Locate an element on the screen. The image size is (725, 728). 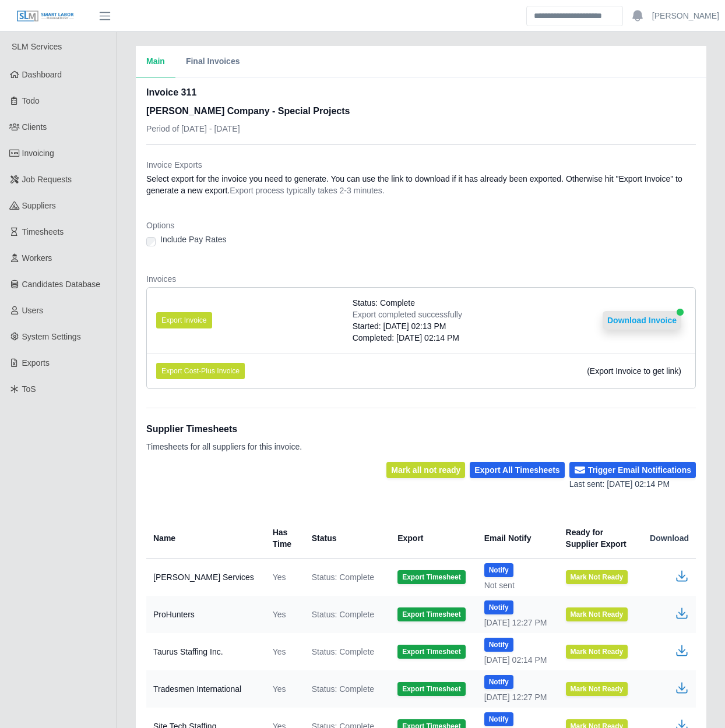
span: SLM Services is located at coordinates (37, 47).